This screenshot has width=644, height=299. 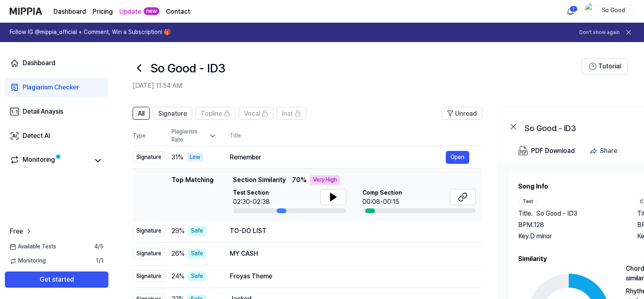 I want to click on button: Open, so click(x=458, y=158).